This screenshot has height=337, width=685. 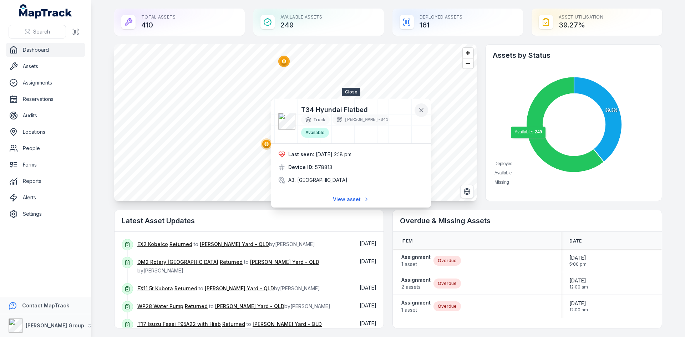 I want to click on a: Reports, so click(x=45, y=181).